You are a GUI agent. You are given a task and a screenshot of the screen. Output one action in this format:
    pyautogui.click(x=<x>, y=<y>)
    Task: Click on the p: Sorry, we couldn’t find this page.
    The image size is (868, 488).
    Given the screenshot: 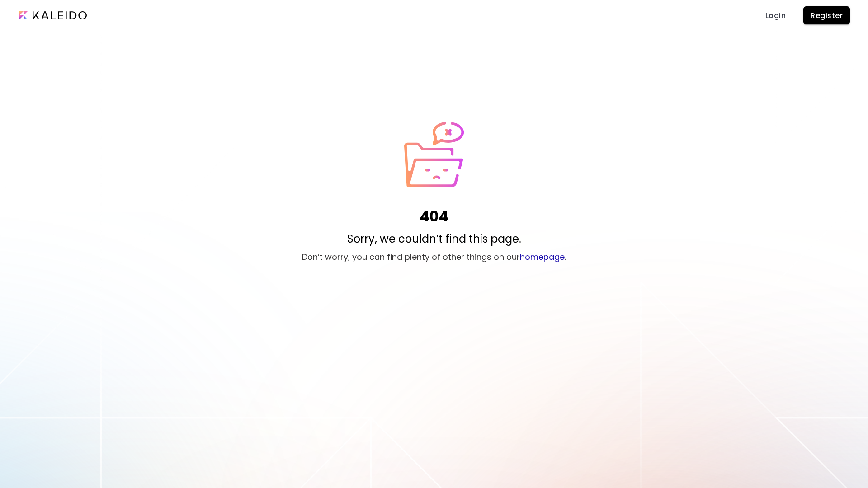 What is the action you would take?
    pyautogui.click(x=434, y=239)
    